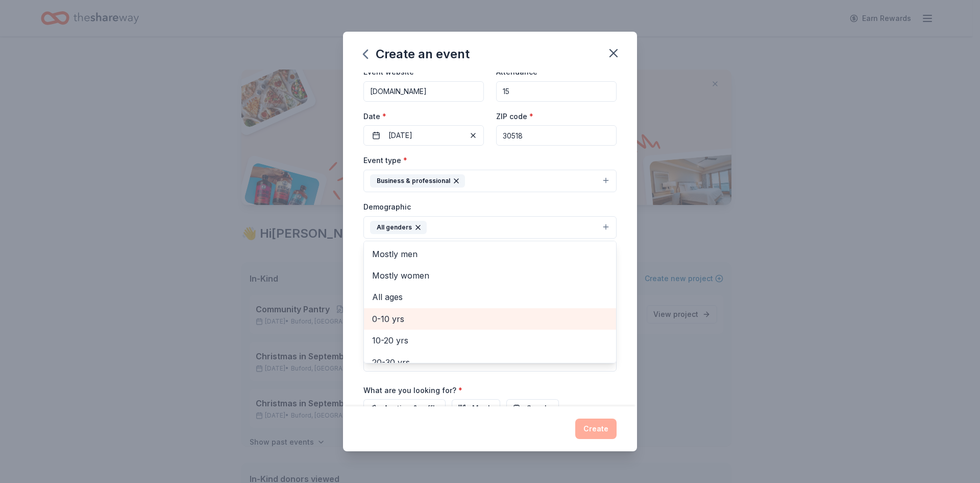 This screenshot has height=483, width=980. I want to click on span: All ages, so click(490, 297).